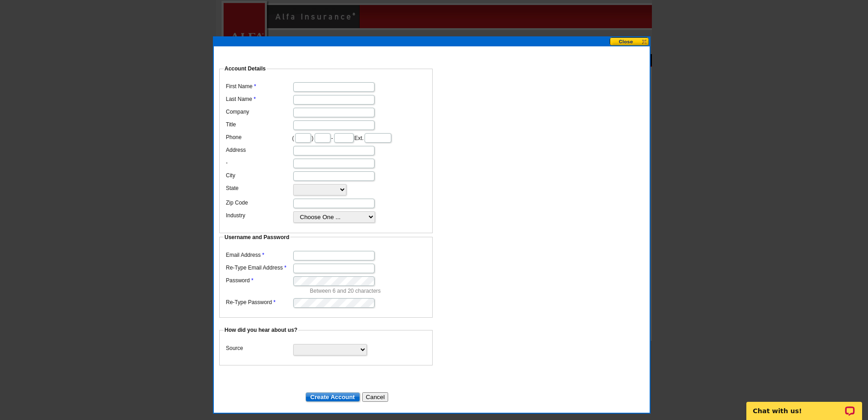 The height and width of the screenshot is (420, 868). I want to click on label: Zip Code, so click(259, 202).